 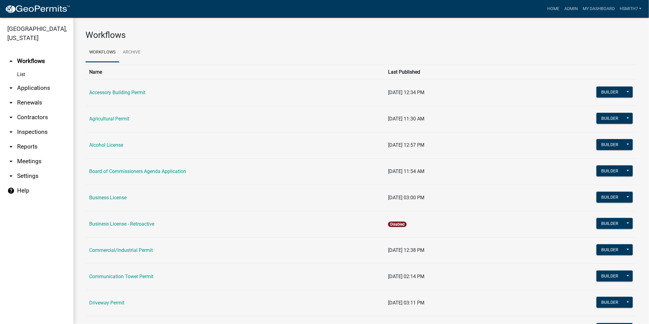 What do you see at coordinates (137, 171) in the screenshot?
I see `a: Board of Commissioners Agenda Application` at bounding box center [137, 171].